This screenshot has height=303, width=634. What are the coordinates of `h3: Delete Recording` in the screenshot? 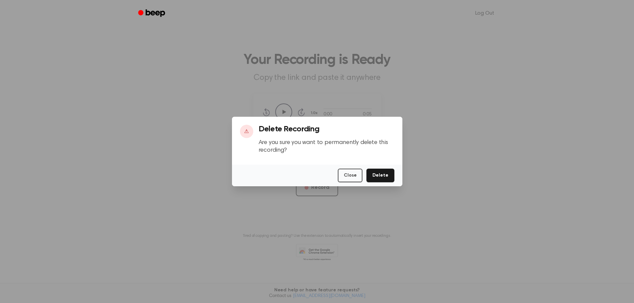 It's located at (327, 129).